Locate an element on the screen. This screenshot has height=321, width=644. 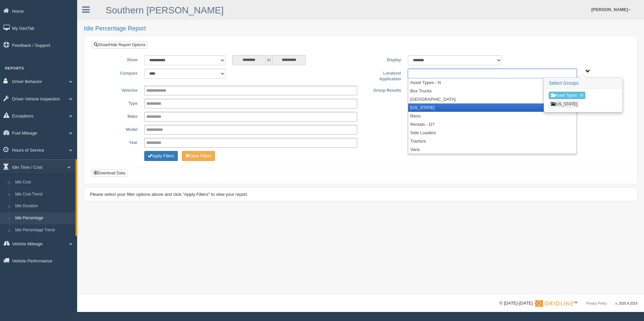
li: Asset Types - N is located at coordinates (492, 83).